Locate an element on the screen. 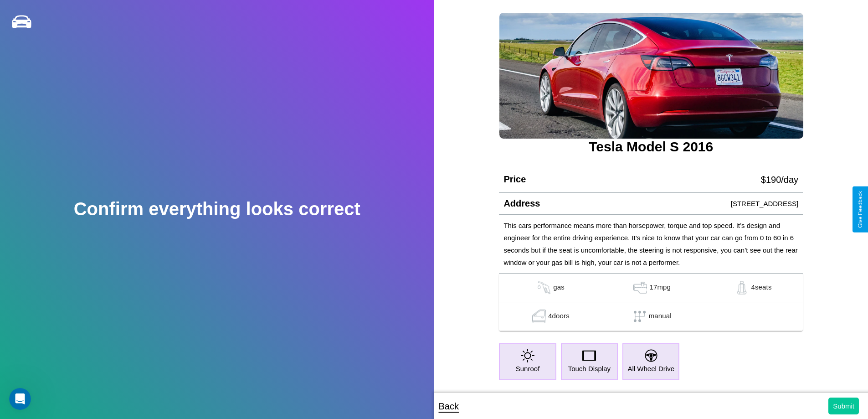 The image size is (868, 419). h4: Price is located at coordinates (514, 179).